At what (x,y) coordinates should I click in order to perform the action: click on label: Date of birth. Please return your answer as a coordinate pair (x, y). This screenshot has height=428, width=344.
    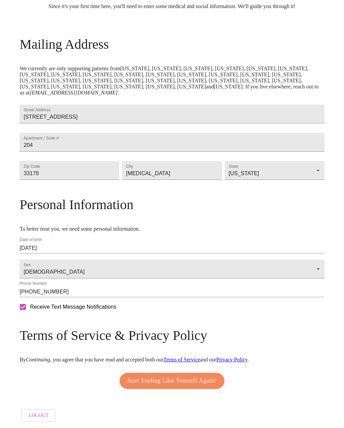
    Looking at the image, I should click on (31, 240).